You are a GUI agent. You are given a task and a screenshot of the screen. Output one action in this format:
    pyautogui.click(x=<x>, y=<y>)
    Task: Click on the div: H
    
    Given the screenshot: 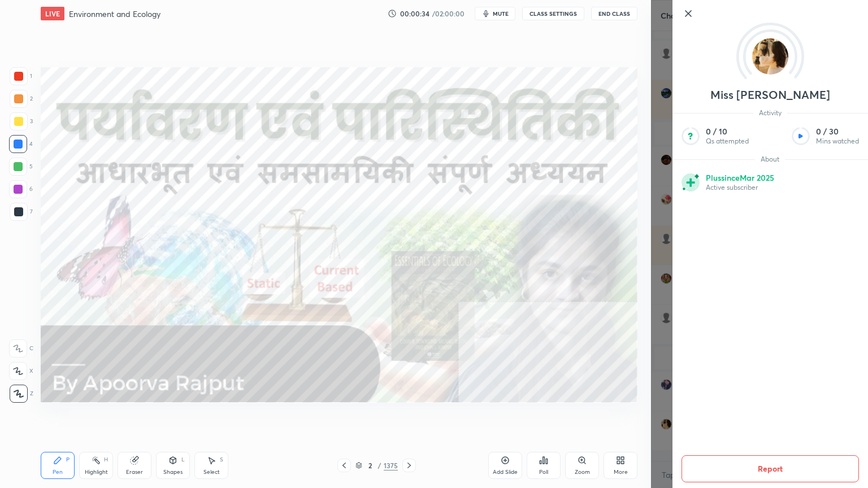 What is the action you would take?
    pyautogui.click(x=106, y=460)
    